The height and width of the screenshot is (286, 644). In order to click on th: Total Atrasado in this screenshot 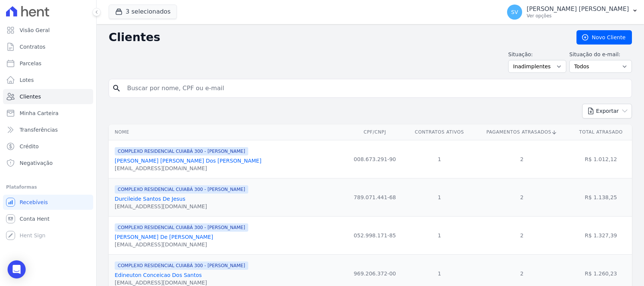, I will do `click(601, 132)`.